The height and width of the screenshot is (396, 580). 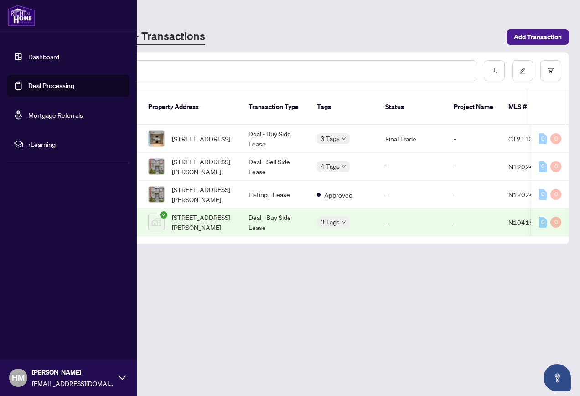 What do you see at coordinates (76, 144) in the screenshot?
I see `span: rLearning` at bounding box center [76, 144].